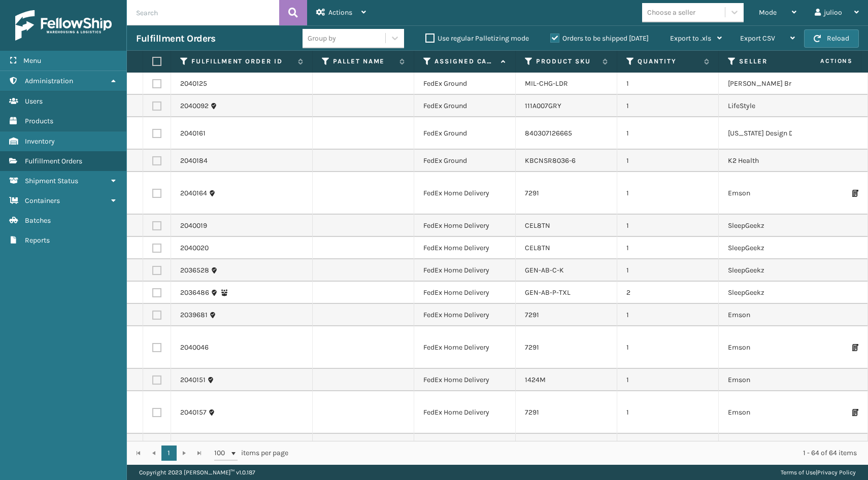  Describe the element at coordinates (550, 161) in the screenshot. I see `a: KBCNSR8036-6` at that location.